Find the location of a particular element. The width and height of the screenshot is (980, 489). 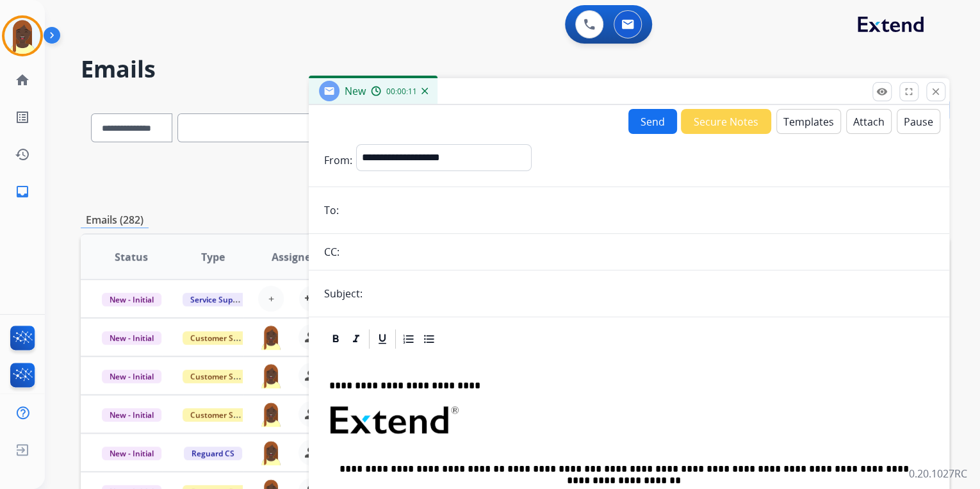

div: Bold is located at coordinates (336, 339).